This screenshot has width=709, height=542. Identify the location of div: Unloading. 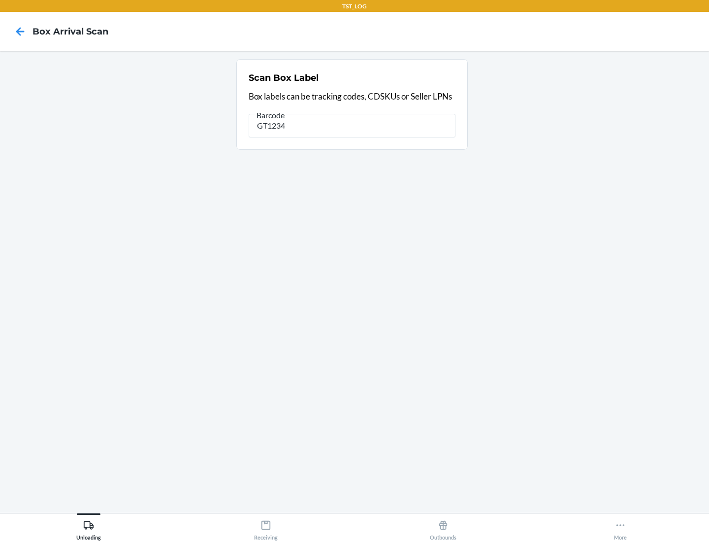
(89, 528).